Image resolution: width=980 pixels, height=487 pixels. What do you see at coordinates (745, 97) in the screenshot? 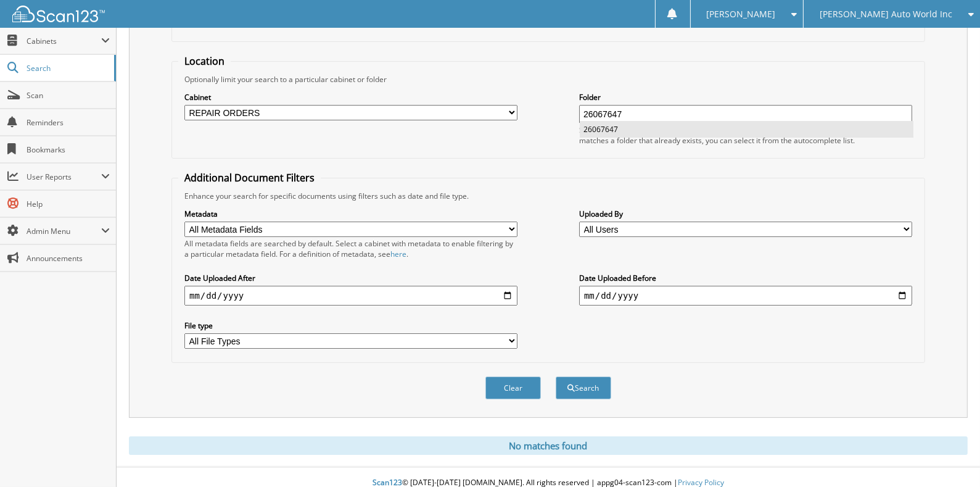
I see `label: Folder` at bounding box center [745, 97].